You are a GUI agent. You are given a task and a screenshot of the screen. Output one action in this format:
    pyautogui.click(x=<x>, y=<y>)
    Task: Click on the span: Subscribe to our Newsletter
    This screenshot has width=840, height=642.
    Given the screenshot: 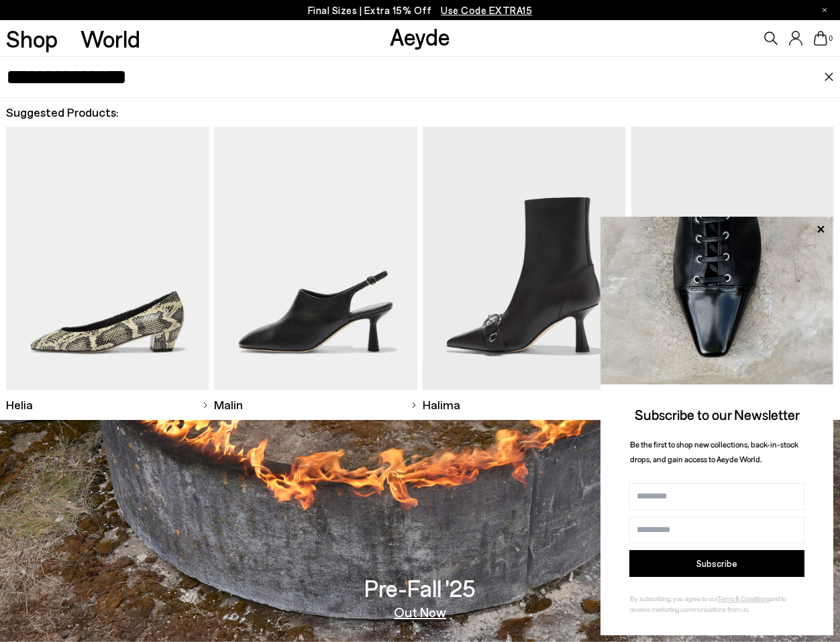 What is the action you would take?
    pyautogui.click(x=717, y=414)
    